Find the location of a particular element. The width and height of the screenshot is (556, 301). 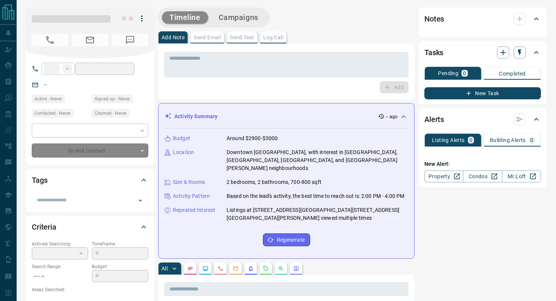

p: All is located at coordinates (164, 269).